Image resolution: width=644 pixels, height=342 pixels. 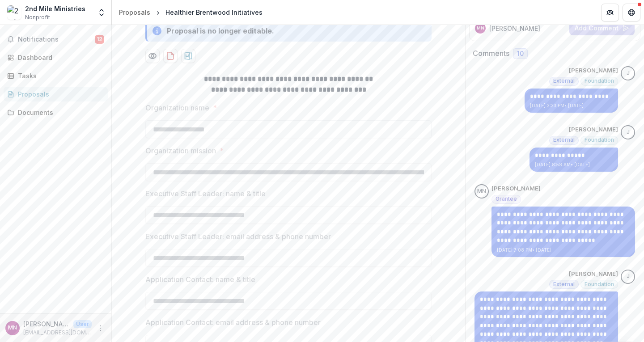 I want to click on span: 10, so click(x=520, y=53).